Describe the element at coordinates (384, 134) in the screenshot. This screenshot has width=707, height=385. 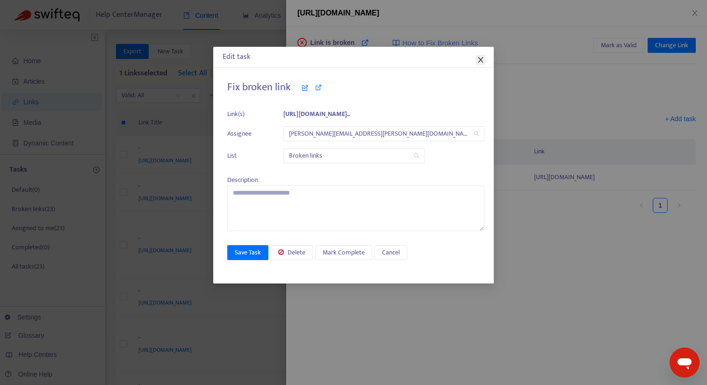
I see `span: mike.andersen@synd.io` at that location.